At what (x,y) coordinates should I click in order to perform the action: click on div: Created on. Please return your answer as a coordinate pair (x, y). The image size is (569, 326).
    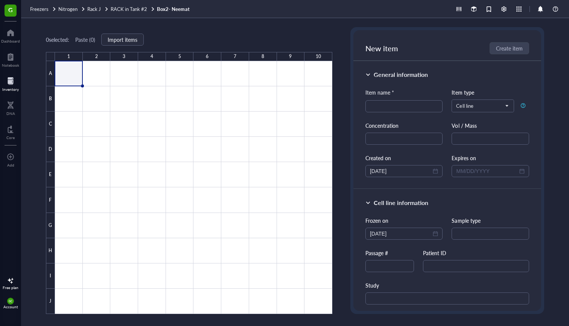
    Looking at the image, I should click on (404, 158).